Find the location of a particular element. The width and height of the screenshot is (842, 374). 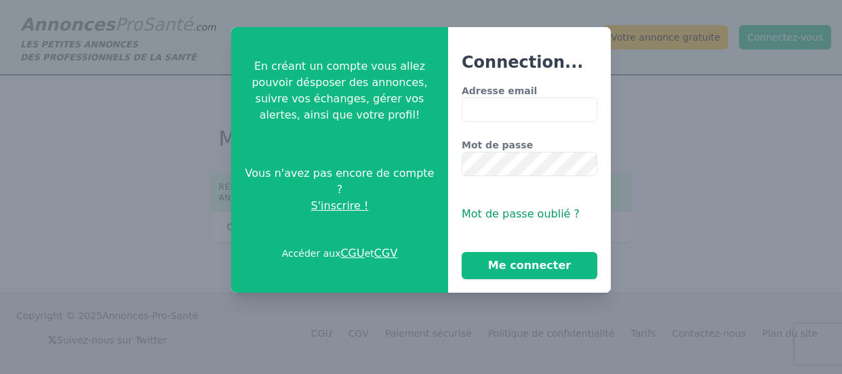

label: Adresse email is located at coordinates (529, 91).